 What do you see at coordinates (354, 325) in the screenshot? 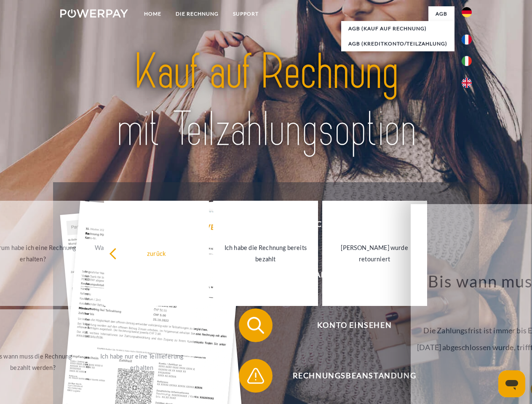
I see `span: Konto einsehen` at bounding box center [354, 325].